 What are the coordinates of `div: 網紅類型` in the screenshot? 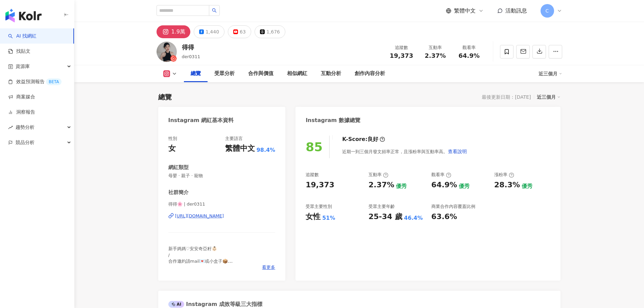 It's located at (179, 167).